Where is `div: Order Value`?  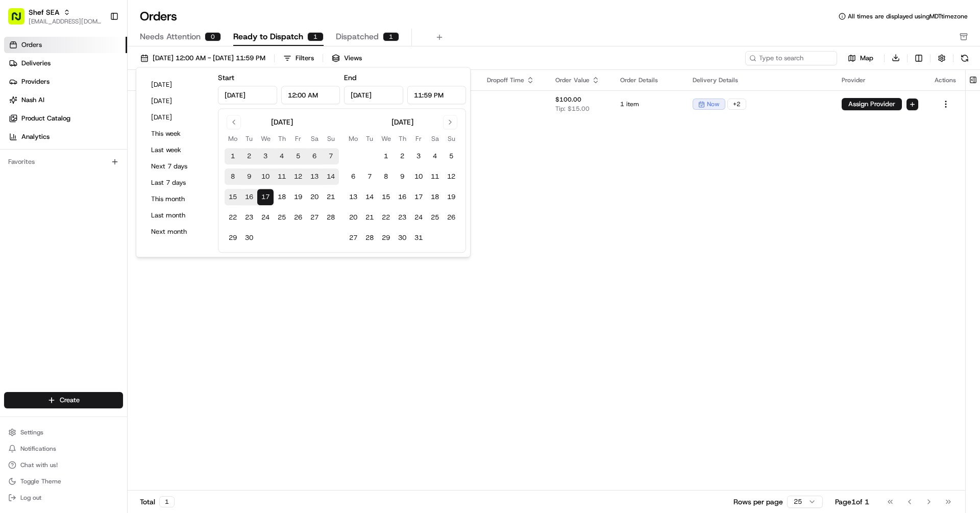
div: Order Value is located at coordinates (580, 80).